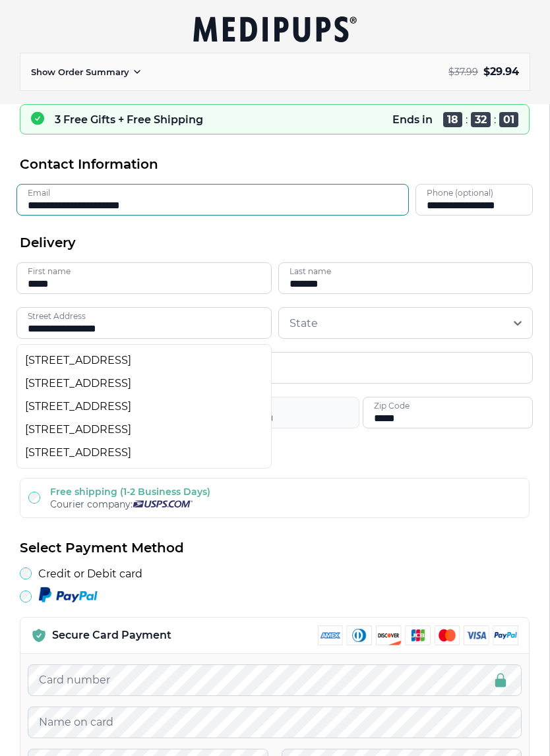 This screenshot has height=756, width=550. Describe the element at coordinates (452, 119) in the screenshot. I see `span: 18` at that location.